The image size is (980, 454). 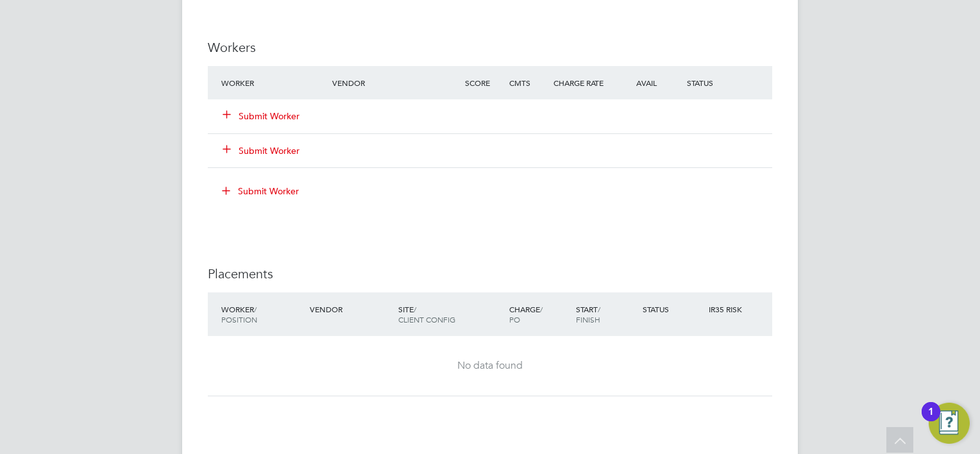 I want to click on span: / Position, so click(x=239, y=314).